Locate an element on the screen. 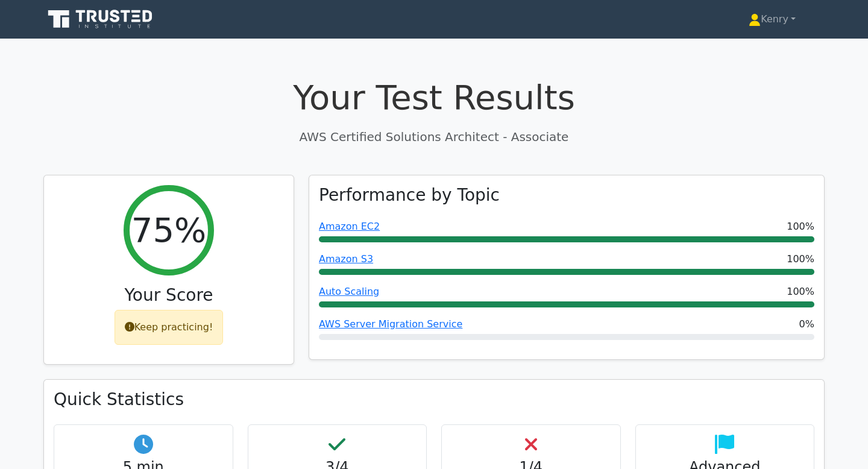 This screenshot has width=868, height=469. a: Amazon EC2 is located at coordinates (349, 226).